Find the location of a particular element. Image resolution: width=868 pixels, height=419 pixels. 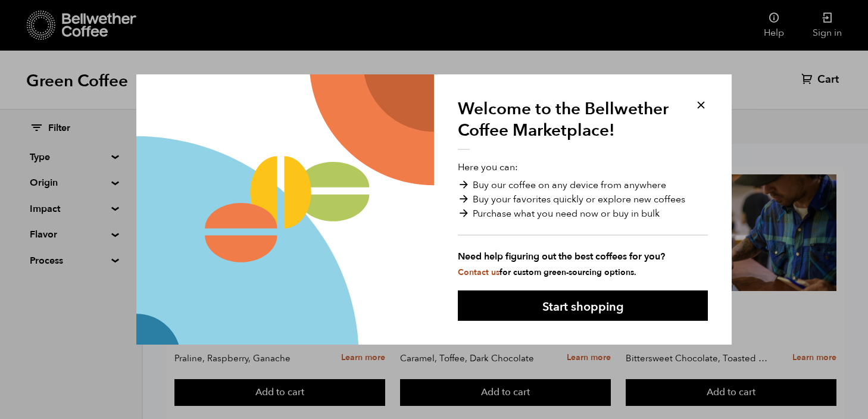

a: Contact us is located at coordinates (479, 272).